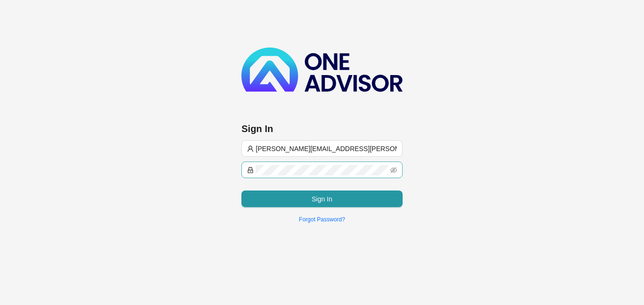 The image size is (644, 305). I want to click on span: Sign In, so click(322, 198).